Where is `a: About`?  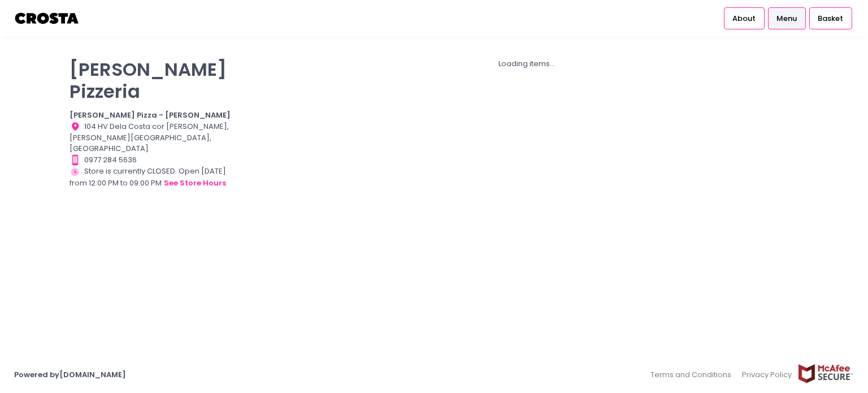
a: About is located at coordinates (744, 18).